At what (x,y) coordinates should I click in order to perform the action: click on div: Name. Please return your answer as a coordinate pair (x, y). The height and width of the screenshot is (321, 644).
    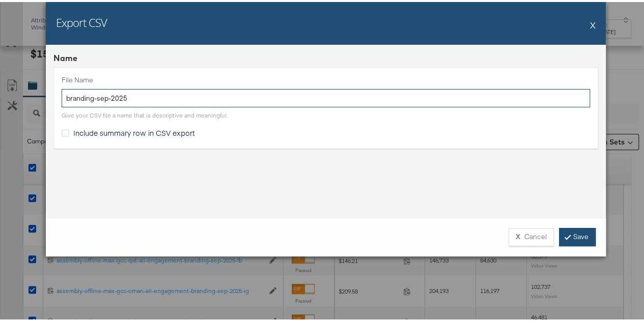
    Looking at the image, I should click on (326, 56).